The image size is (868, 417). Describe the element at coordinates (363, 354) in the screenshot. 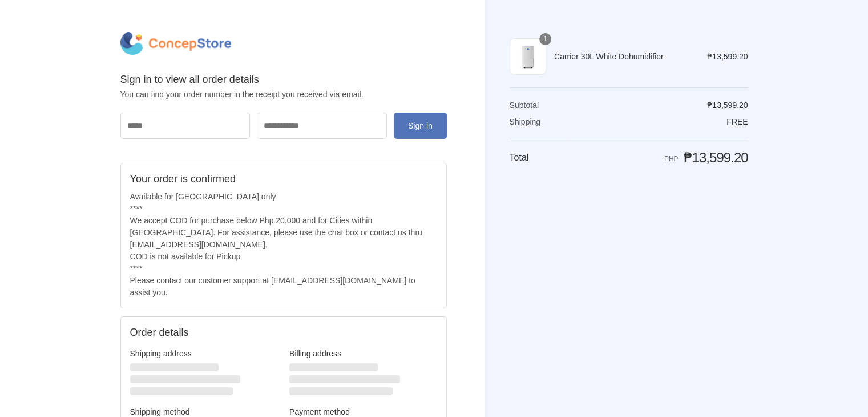

I see `h3: Billing address` at that location.